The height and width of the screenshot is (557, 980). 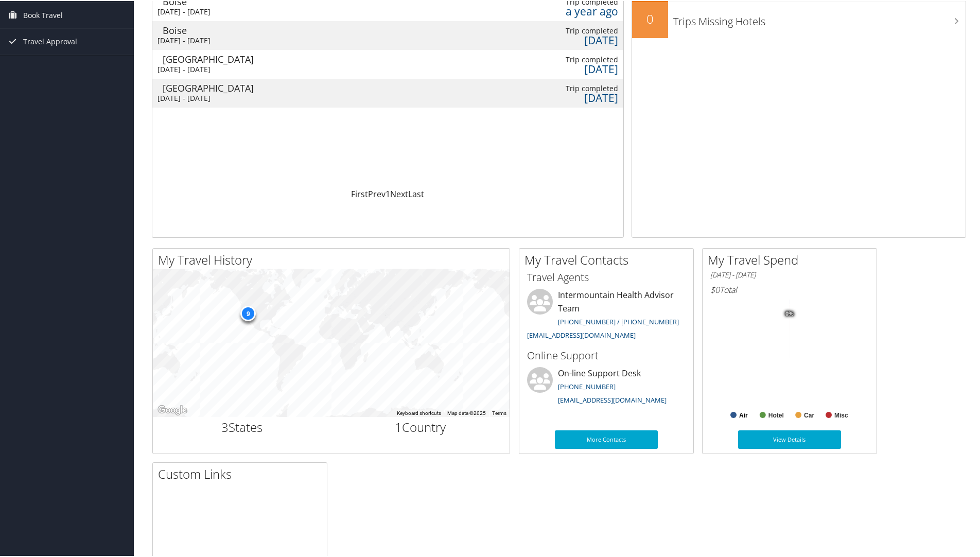 I want to click on a: Last, so click(x=416, y=193).